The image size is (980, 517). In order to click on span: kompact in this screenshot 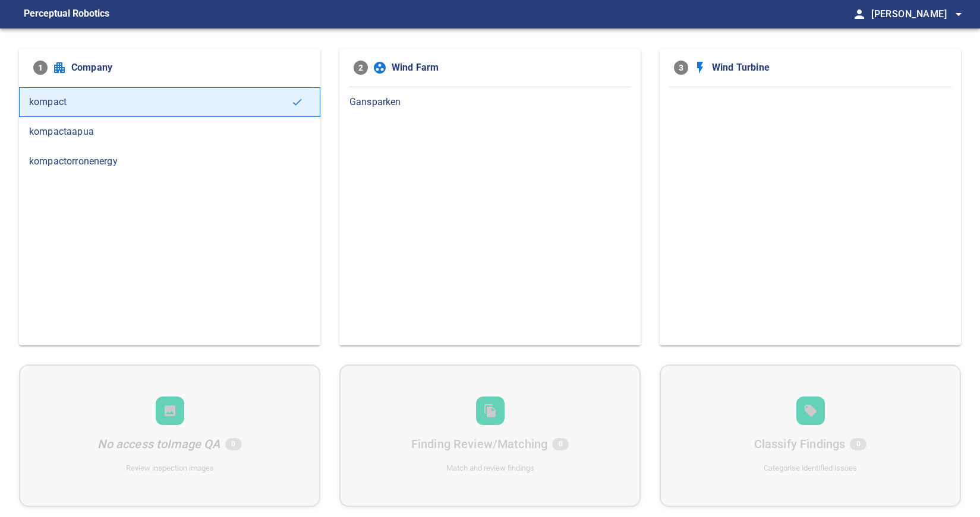, I will do `click(160, 102)`.